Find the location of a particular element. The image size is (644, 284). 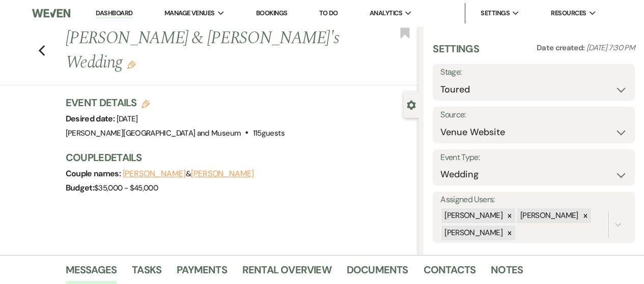

a: Contacts is located at coordinates (450, 273).